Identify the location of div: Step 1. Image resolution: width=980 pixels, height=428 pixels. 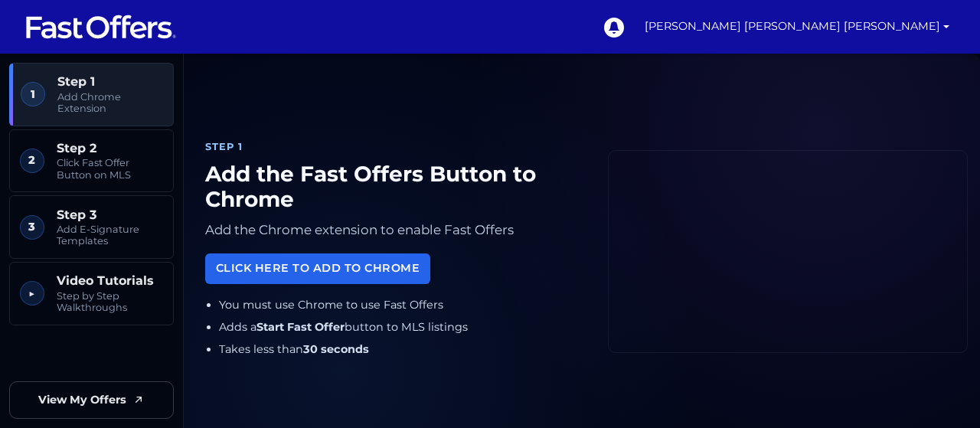
(394, 147).